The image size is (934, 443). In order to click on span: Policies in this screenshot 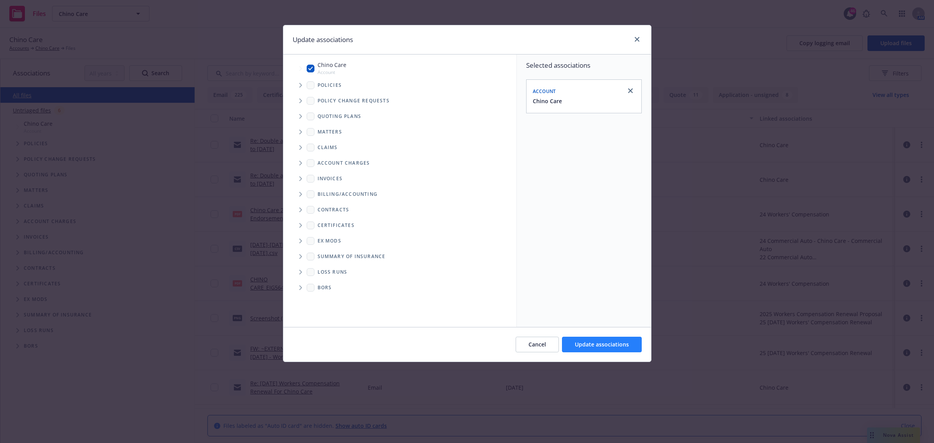, I will do `click(330, 85)`.